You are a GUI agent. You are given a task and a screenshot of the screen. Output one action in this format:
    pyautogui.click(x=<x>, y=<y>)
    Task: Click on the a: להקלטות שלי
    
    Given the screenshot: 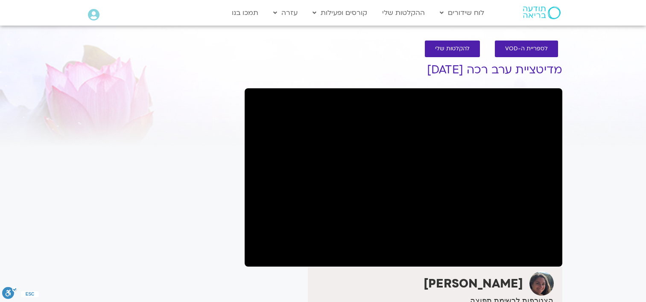 What is the action you would take?
    pyautogui.click(x=452, y=49)
    